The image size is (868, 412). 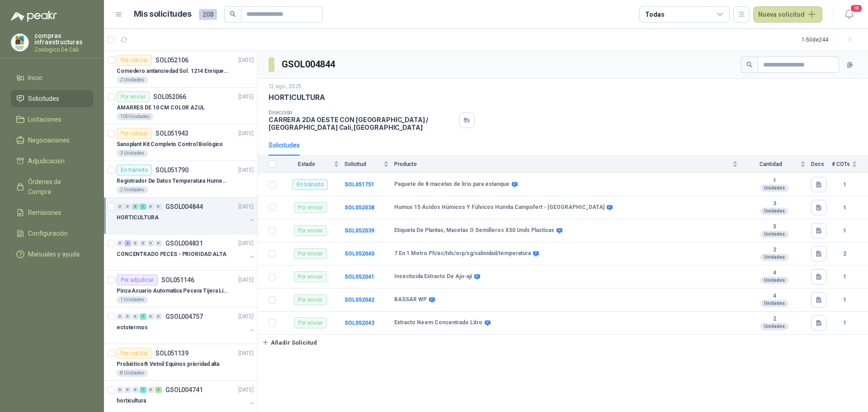 What do you see at coordinates (309, 64) in the screenshot?
I see `h3: GSOL004844` at bounding box center [309, 64].